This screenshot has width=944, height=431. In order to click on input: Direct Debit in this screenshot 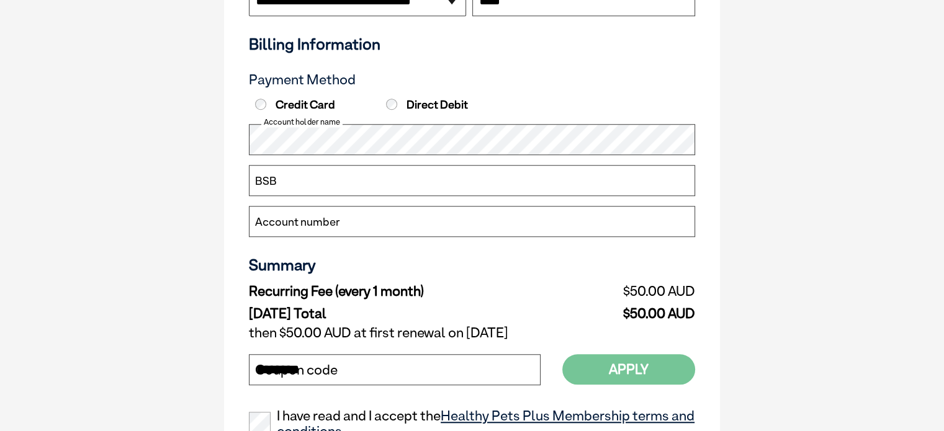, I will do `click(392, 104)`.